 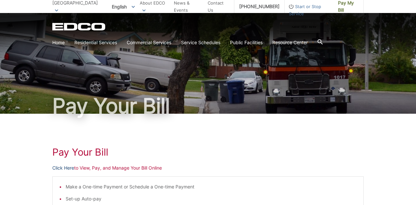 I want to click on a: Home, so click(x=58, y=43).